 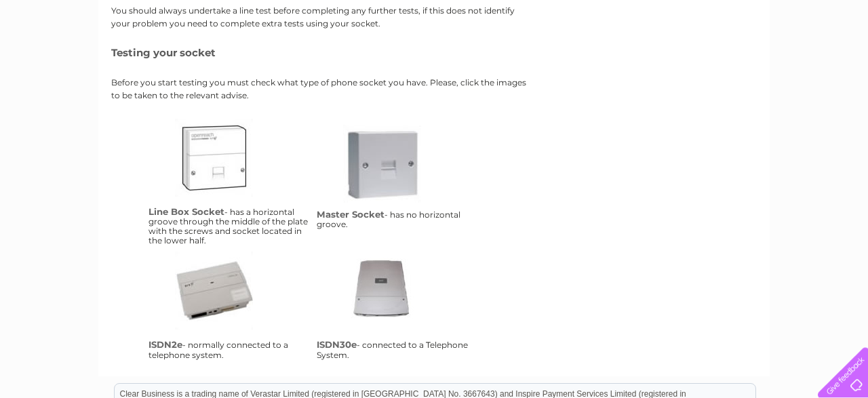 What do you see at coordinates (398, 179) in the screenshot?
I see `a: ms` at bounding box center [398, 179].